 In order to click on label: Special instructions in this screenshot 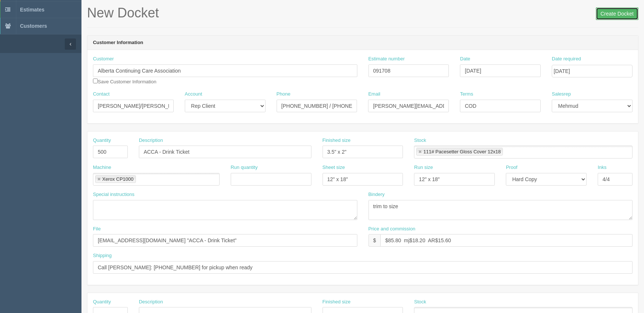, I will do `click(114, 195)`.